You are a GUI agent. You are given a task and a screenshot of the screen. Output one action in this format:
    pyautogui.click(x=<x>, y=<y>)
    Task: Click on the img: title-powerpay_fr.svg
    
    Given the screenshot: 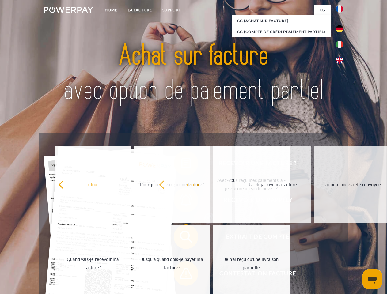 What is the action you would take?
    pyautogui.click(x=193, y=73)
    